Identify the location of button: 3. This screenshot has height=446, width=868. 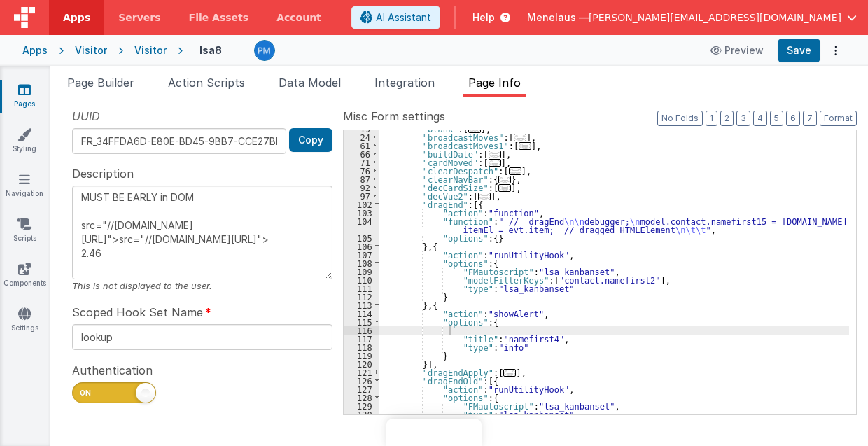
(743, 118).